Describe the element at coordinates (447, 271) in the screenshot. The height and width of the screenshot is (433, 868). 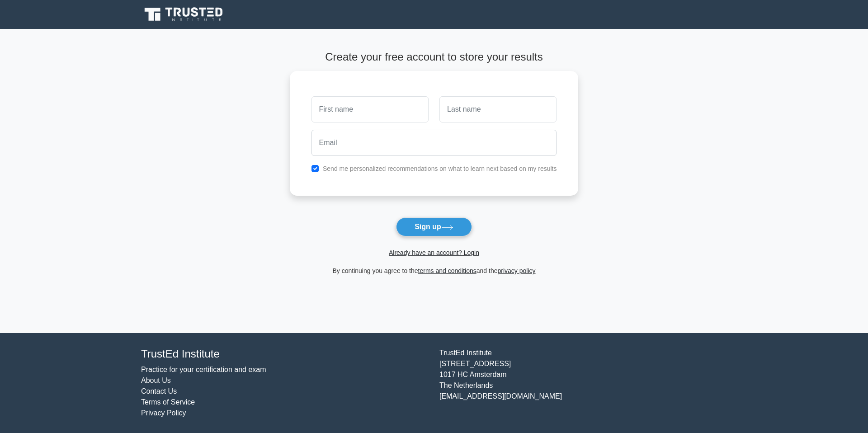
I see `a: terms and conditions` at that location.